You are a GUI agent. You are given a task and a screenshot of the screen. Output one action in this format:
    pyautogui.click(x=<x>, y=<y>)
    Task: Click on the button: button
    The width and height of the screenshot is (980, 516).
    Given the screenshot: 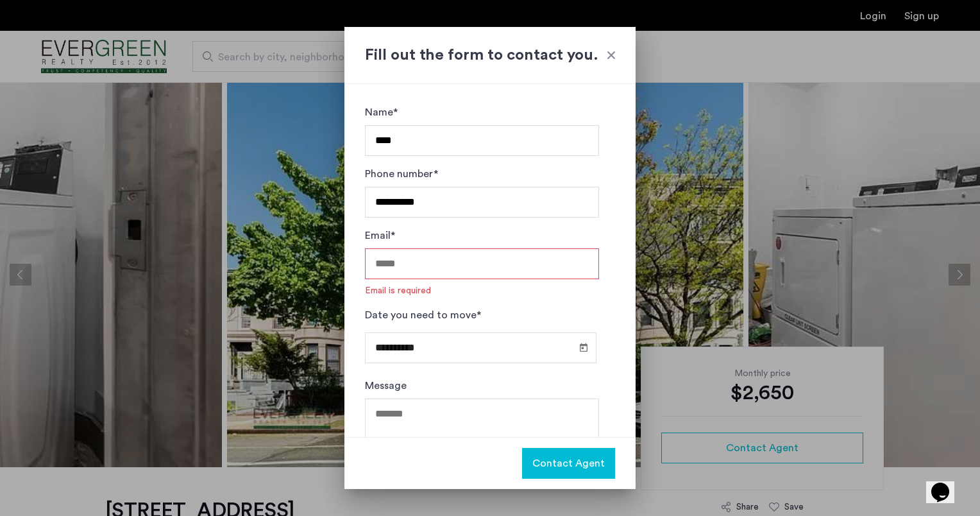 What is the action you would take?
    pyautogui.click(x=568, y=463)
    